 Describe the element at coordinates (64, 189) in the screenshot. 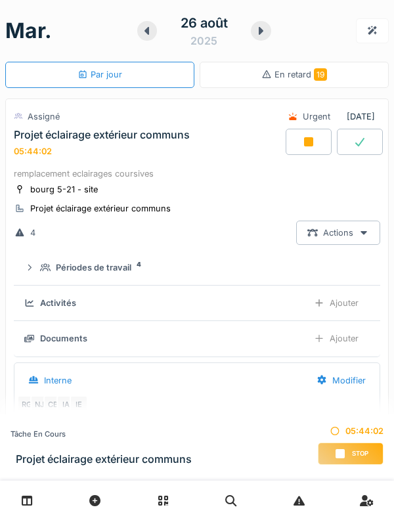

I see `div: bourg 5-21 - site` at that location.